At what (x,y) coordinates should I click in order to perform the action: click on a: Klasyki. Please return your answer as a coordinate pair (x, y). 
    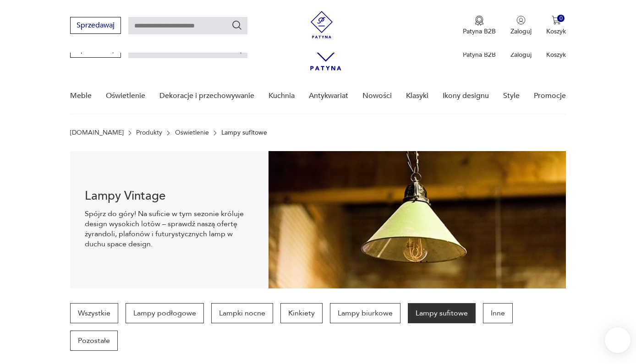
    Looking at the image, I should click on (417, 95).